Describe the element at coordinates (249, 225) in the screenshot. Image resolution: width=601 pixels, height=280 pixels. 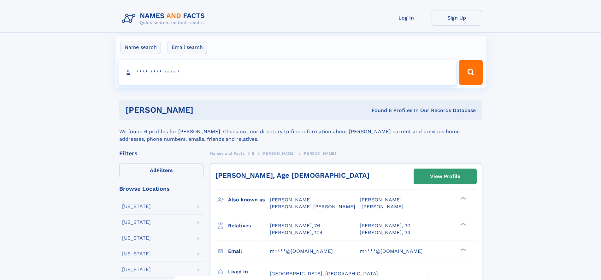
I see `h3: Relatives` at that location.